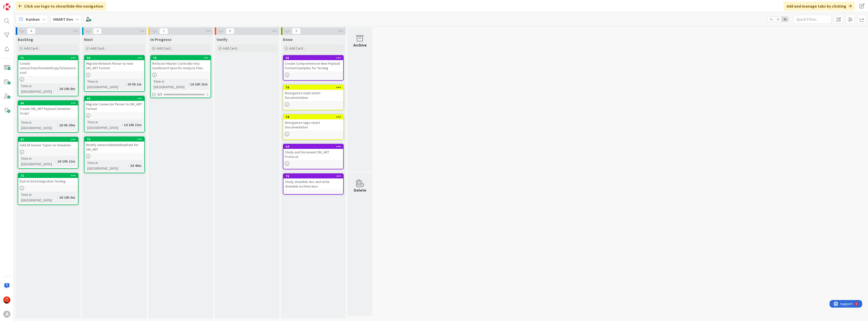 The image size is (868, 321). What do you see at coordinates (48, 181) in the screenshot?
I see `div: End-to-End Integration Testing` at bounding box center [48, 181].